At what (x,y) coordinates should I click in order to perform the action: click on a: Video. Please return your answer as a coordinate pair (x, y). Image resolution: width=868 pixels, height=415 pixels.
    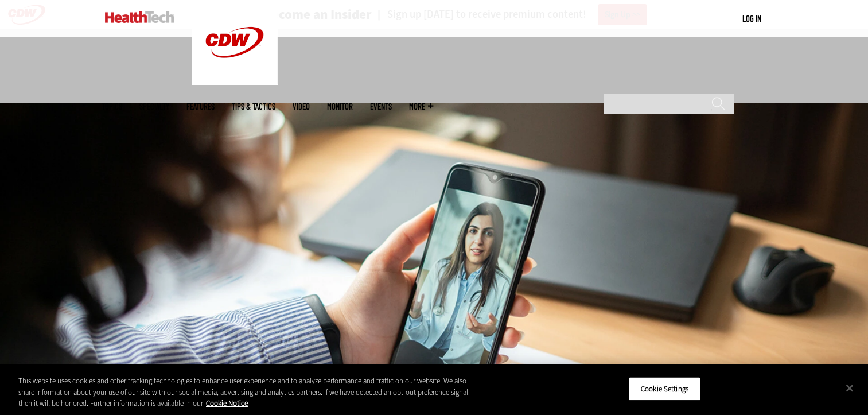
    Looking at the image, I should click on (302, 106).